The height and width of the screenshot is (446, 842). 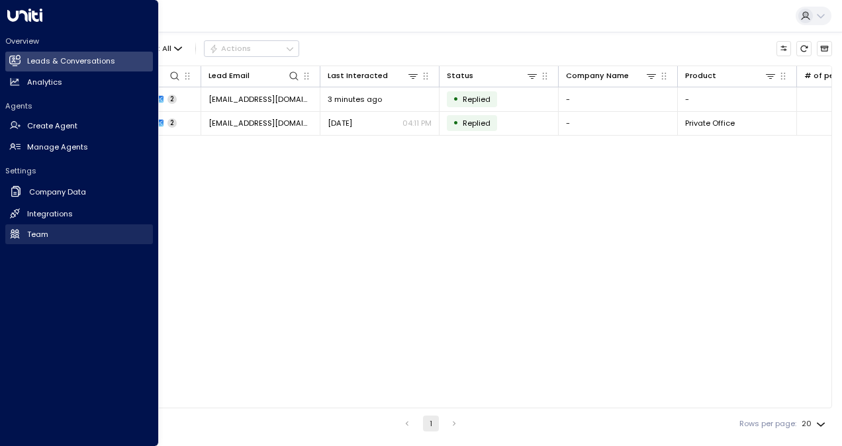 I want to click on h2: Integrations, so click(x=50, y=214).